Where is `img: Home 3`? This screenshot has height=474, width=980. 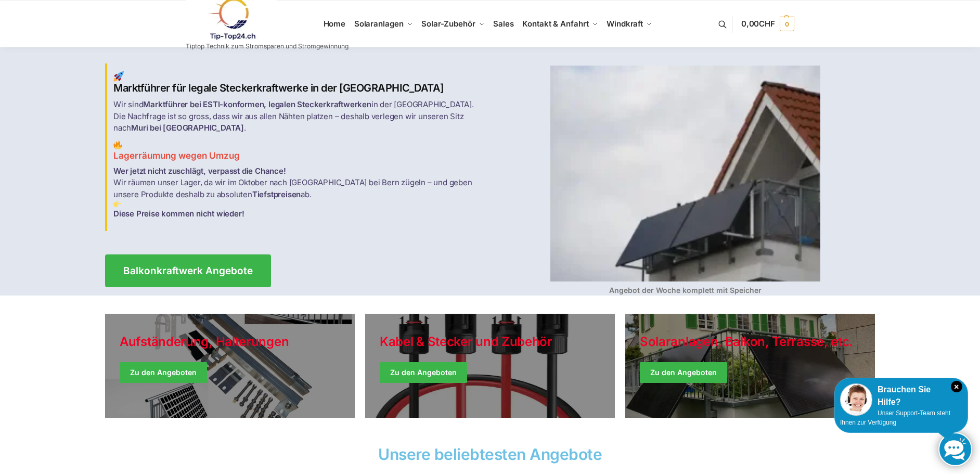 img: Home 3 is located at coordinates (117, 204).